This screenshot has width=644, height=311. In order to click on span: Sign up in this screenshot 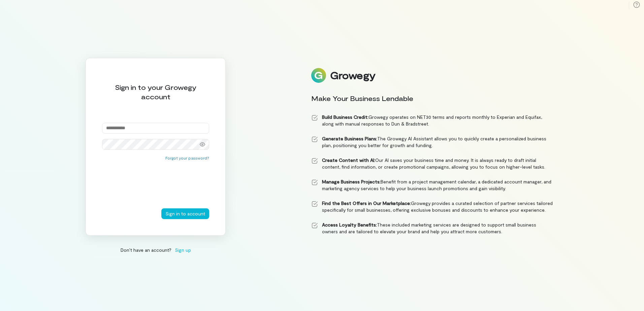, I will do `click(183, 250)`.